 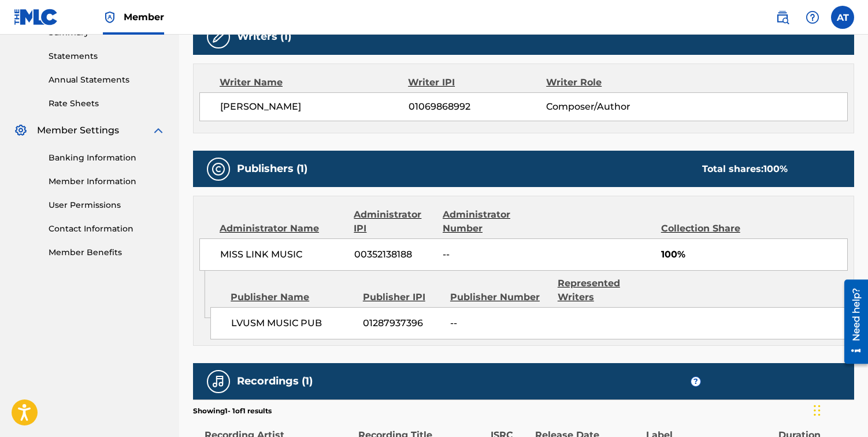 What do you see at coordinates (608, 82) in the screenshot?
I see `div: Writer Role` at bounding box center [608, 82].